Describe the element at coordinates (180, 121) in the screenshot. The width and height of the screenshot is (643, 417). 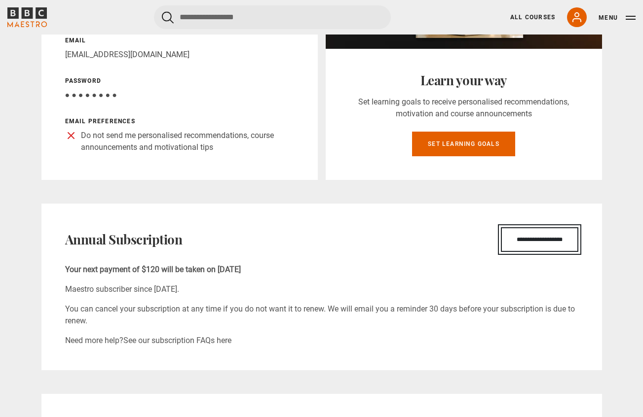
I see `p: Email preferences` at that location.